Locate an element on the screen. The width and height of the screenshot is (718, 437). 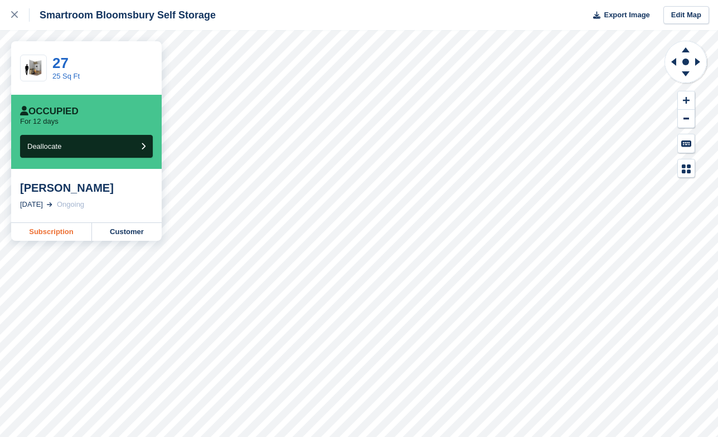
button: Zoom In is located at coordinates (686, 100).